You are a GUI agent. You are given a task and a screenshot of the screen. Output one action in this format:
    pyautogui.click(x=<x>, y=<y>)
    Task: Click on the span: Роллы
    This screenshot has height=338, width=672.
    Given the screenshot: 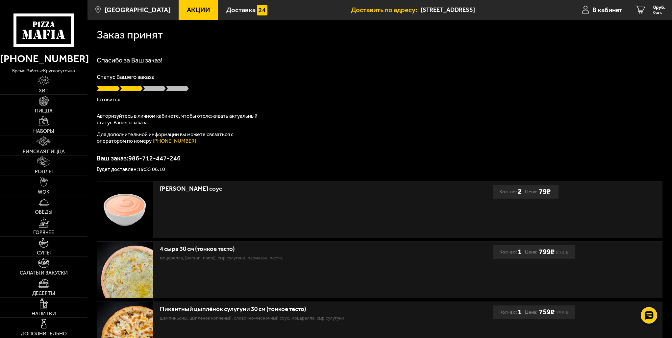 What is the action you would take?
    pyautogui.click(x=44, y=172)
    